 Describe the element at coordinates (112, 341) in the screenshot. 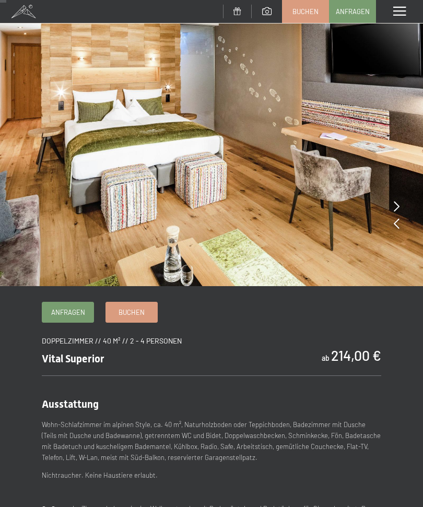

I see `span: Doppelzimmer // 40 m² // 2 - 4 Personen` at that location.